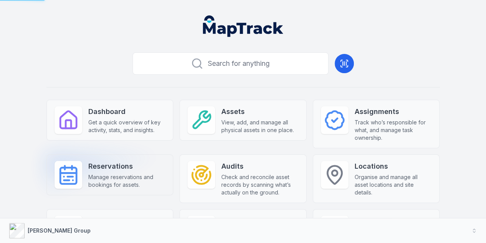 The height and width of the screenshot is (243, 486). I want to click on strong: Assets, so click(260, 111).